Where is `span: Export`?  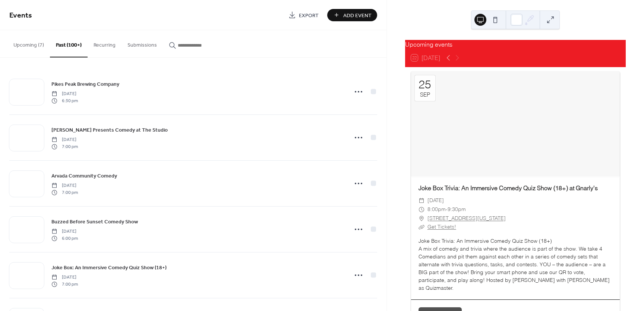
span: Export is located at coordinates (308, 15).